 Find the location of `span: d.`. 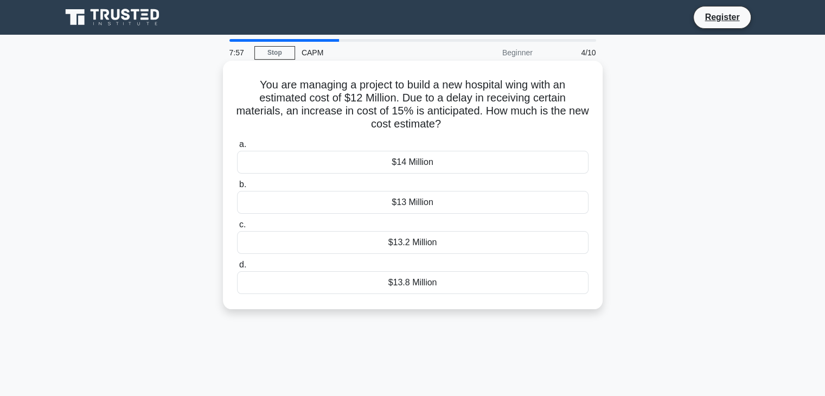

span: d. is located at coordinates (242, 264).